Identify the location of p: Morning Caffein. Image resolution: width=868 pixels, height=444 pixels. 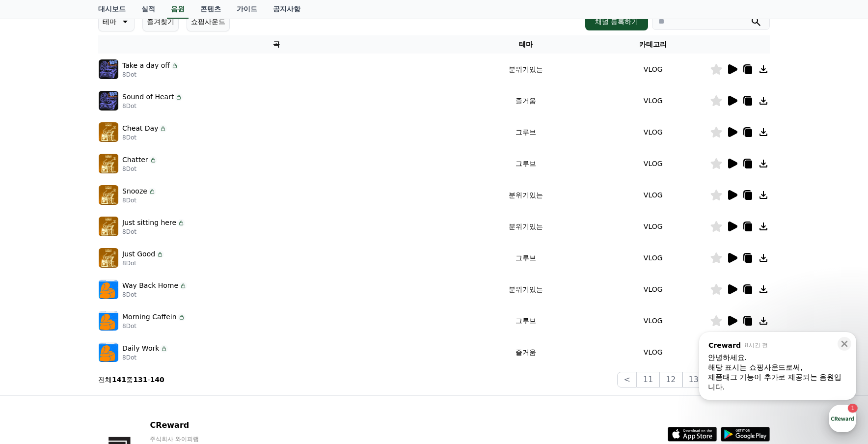
(149, 317).